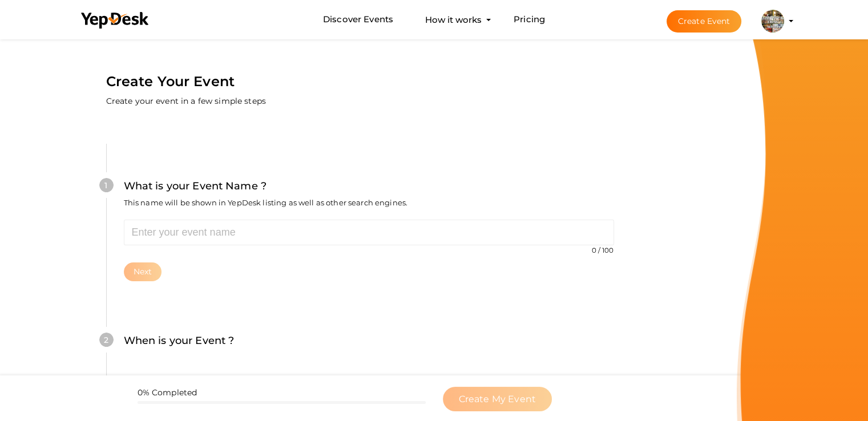 The image size is (868, 421). Describe the element at coordinates (602, 250) in the screenshot. I see `small: 0 / 100` at that location.